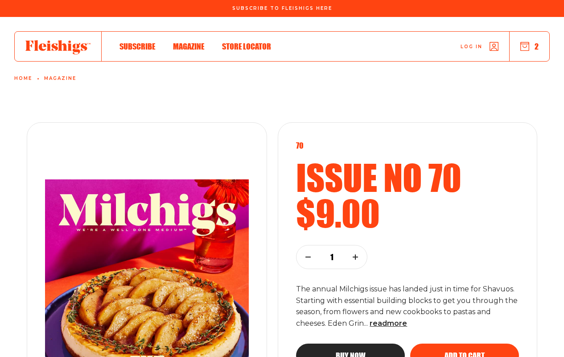 This screenshot has height=357, width=564. Describe the element at coordinates (529, 46) in the screenshot. I see `button: 2` at that location.